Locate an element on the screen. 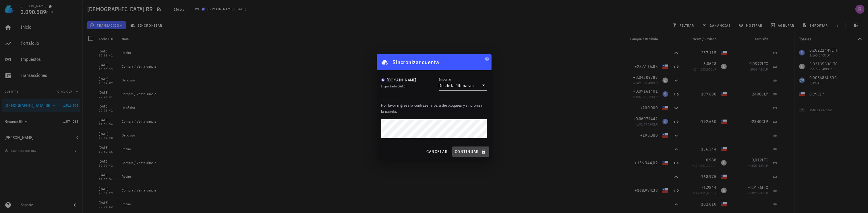 This screenshot has width=868, height=213. div: Desde la última vez is located at coordinates (456, 86).